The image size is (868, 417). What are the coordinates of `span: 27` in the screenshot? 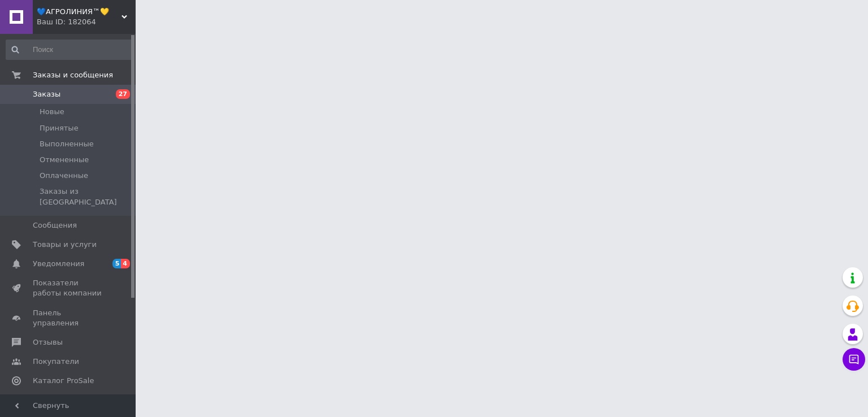 It's located at (122, 94).